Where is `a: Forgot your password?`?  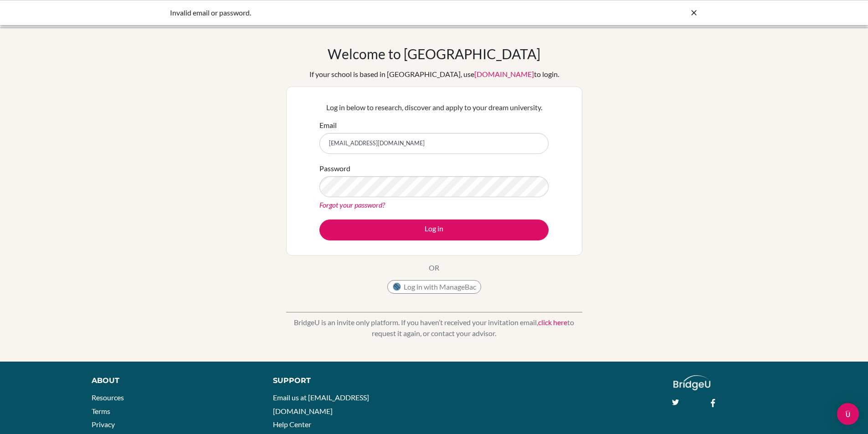 a: Forgot your password? is located at coordinates (352, 205).